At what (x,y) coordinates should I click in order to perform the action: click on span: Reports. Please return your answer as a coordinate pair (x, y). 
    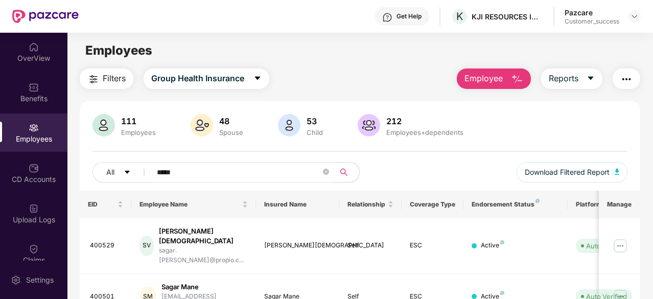
    Looking at the image, I should click on (563, 78).